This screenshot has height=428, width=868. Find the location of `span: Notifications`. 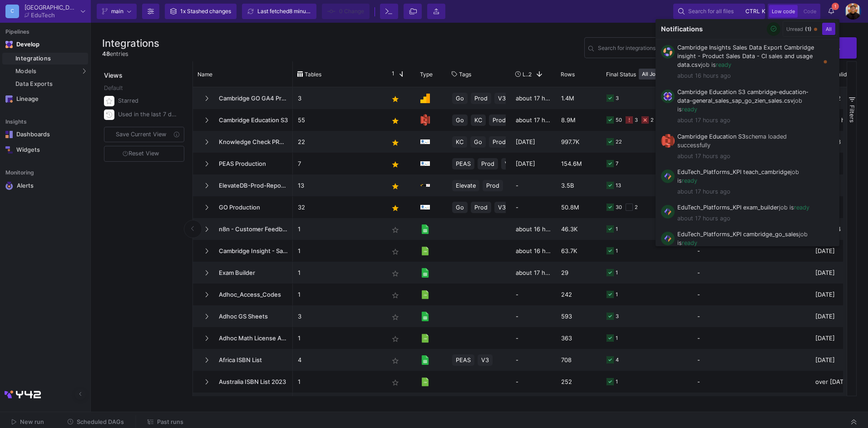

span: Notifications is located at coordinates (682, 29).